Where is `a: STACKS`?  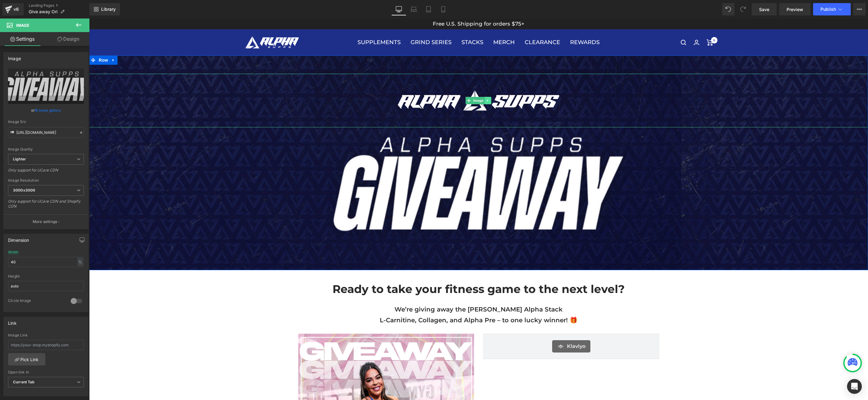
a: STACKS is located at coordinates (383, 24).